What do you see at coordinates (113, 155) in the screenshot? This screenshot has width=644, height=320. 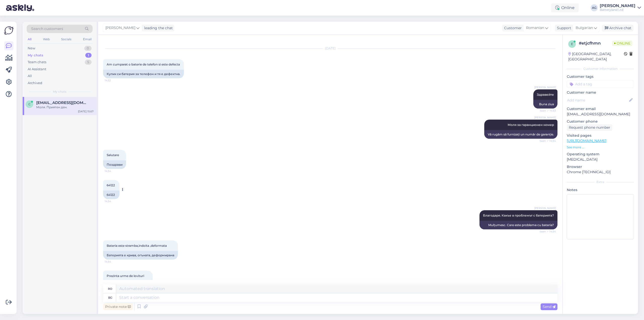 I see `span: Salutare` at bounding box center [113, 155].